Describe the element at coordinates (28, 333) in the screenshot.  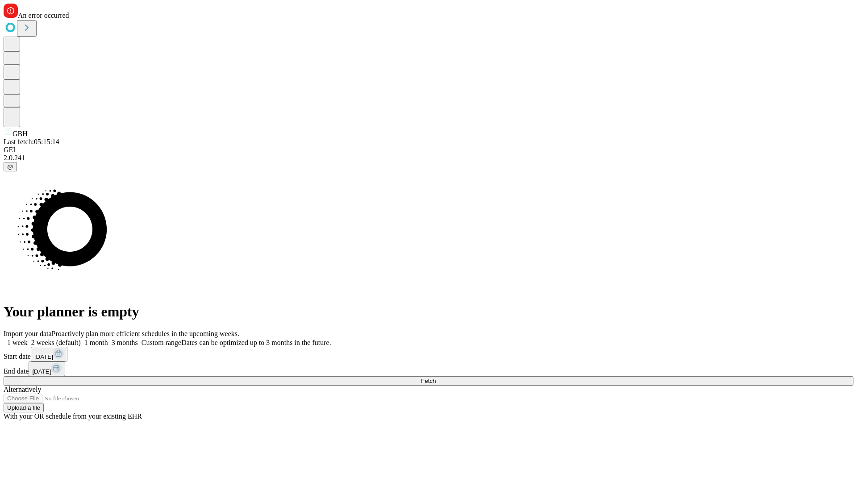
I see `span: Import your data` at that location.